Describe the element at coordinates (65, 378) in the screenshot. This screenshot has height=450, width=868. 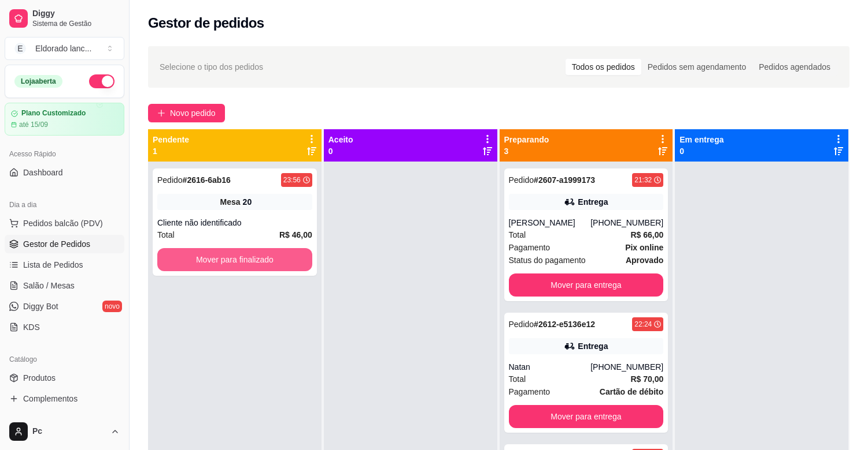
I see `a: Produtos` at that location.